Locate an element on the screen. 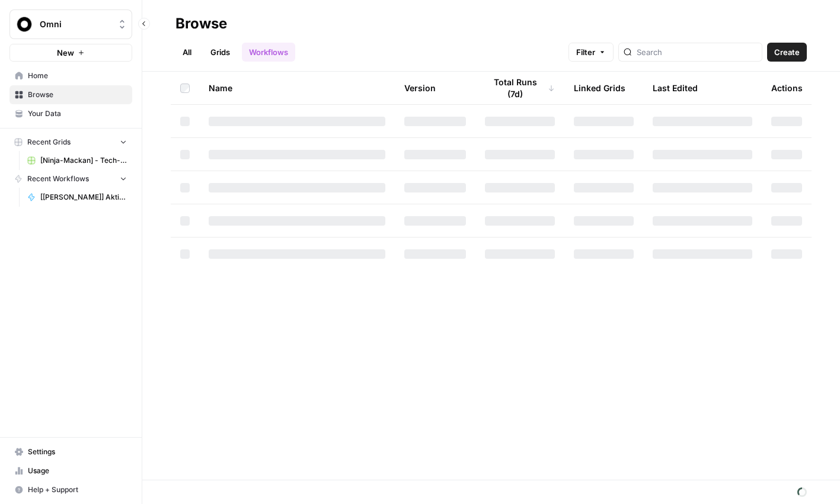 This screenshot has width=840, height=504. button: Filter is located at coordinates (591, 52).